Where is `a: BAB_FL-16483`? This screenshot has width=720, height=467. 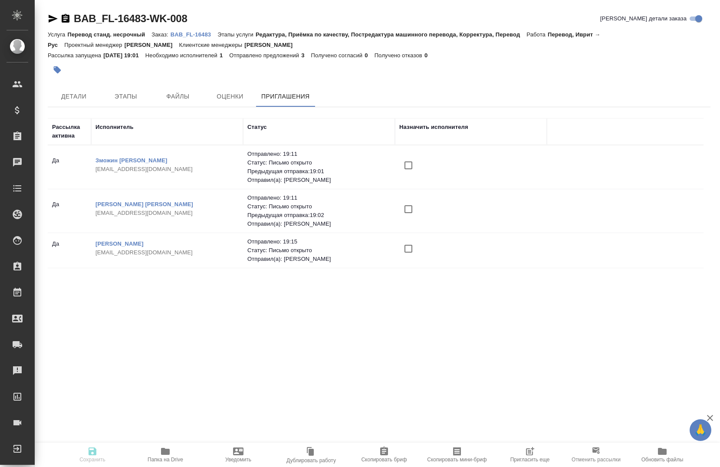
a: BAB_FL-16483 is located at coordinates (194, 34).